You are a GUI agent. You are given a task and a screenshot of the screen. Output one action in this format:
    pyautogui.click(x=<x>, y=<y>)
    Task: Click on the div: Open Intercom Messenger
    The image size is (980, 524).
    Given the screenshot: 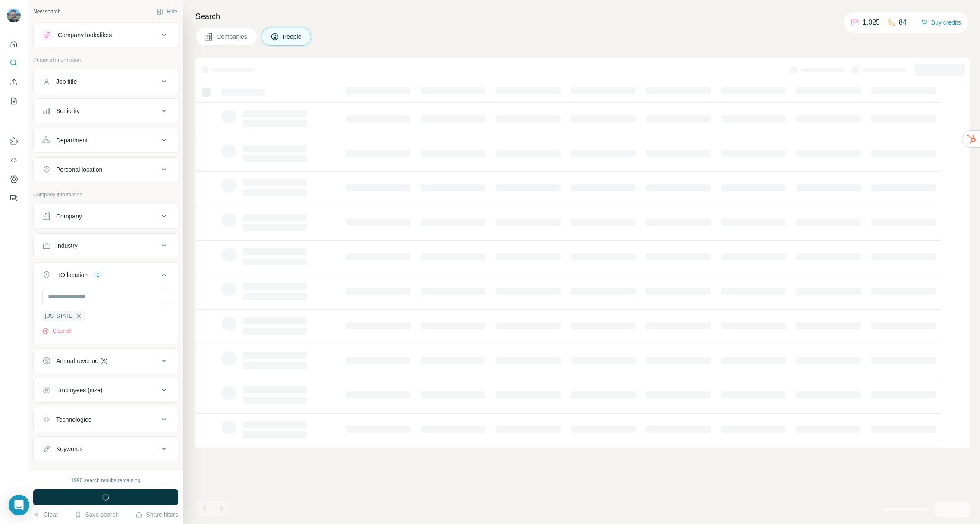 What is the action you would take?
    pyautogui.click(x=19, y=505)
    